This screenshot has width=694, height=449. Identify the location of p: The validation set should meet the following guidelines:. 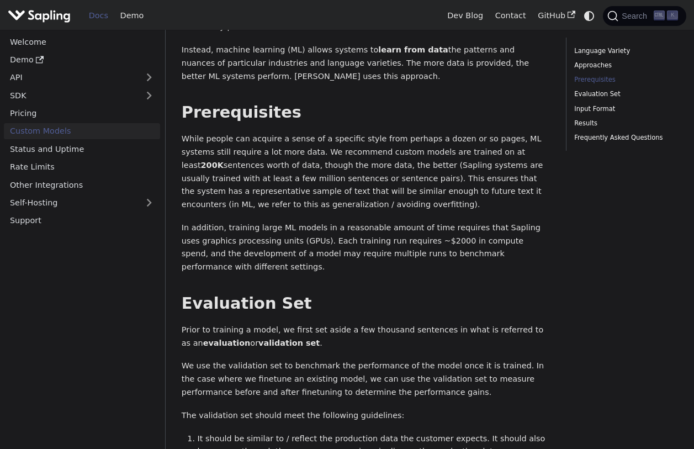
(365, 416).